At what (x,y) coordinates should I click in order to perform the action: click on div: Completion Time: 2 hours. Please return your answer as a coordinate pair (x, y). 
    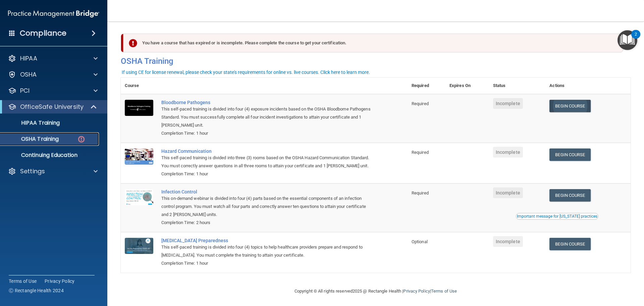
    Looking at the image, I should click on (268, 222).